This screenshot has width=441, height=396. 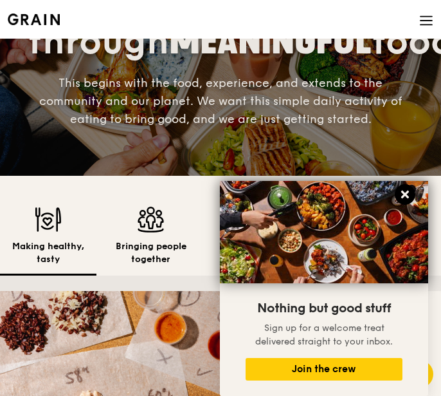 What do you see at coordinates (151, 219) in the screenshot?
I see `img: Bringing people together` at bounding box center [151, 219].